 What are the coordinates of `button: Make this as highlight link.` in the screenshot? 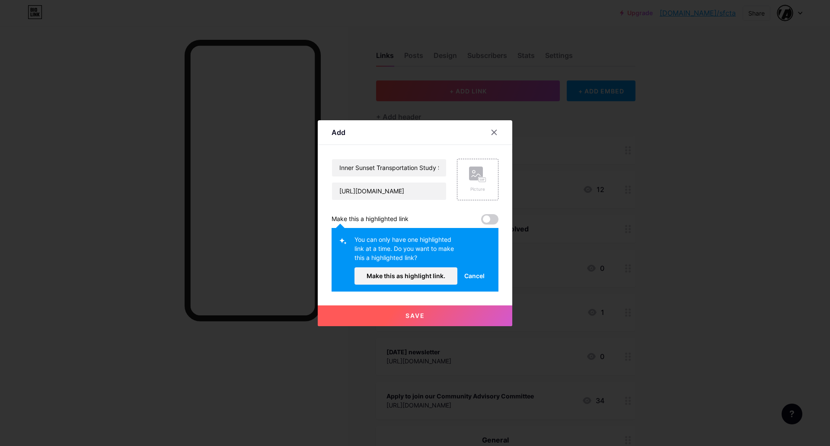 It's located at (406, 276).